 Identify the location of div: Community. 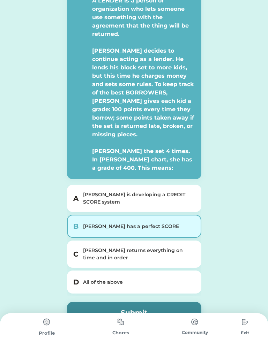
(195, 333).